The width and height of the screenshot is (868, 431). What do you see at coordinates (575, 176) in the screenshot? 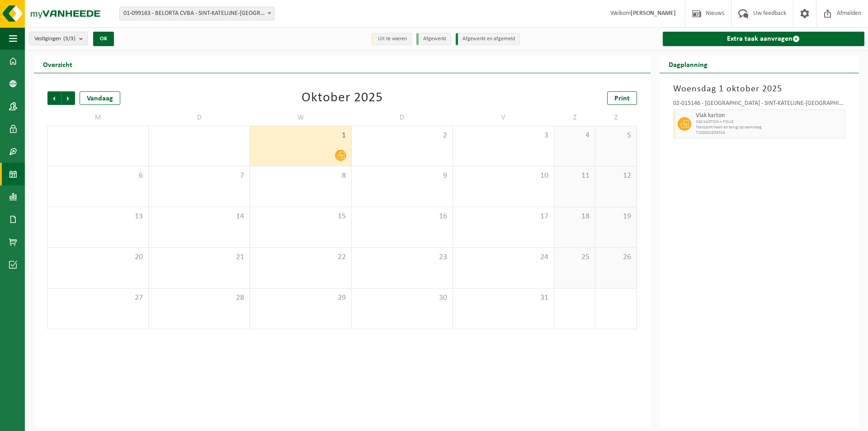
I see `span: 11` at bounding box center [575, 176].